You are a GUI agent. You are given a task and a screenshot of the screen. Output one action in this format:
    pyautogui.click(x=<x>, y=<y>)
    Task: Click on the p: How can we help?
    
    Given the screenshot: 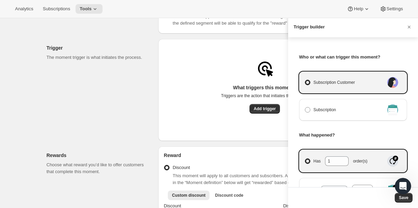 What is the action you would take?
    pyautogui.click(x=68, y=78)
    